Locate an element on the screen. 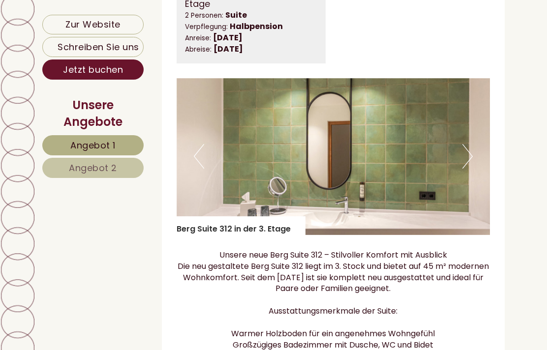 The image size is (547, 350). a: Schreiben Sie uns is located at coordinates (93, 47).